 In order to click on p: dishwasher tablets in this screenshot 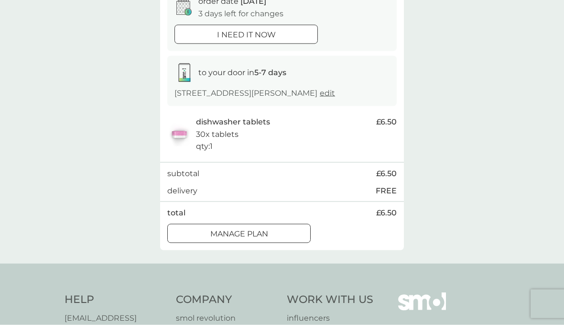, I will do `click(233, 122)`.